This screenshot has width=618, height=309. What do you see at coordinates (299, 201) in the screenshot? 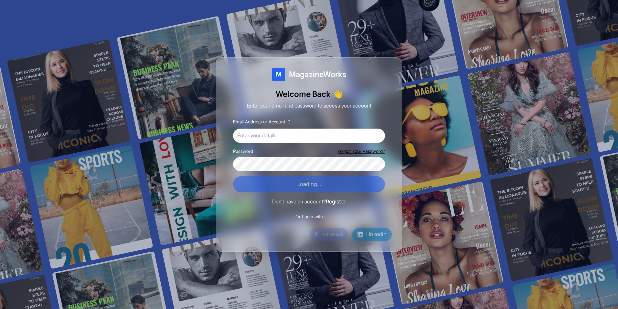
I see `span: Don't have an account?` at bounding box center [299, 201].